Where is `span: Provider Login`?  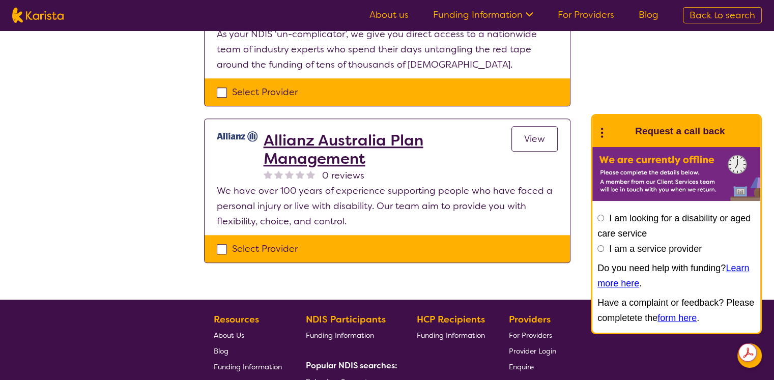
span: Provider Login is located at coordinates (532, 351).